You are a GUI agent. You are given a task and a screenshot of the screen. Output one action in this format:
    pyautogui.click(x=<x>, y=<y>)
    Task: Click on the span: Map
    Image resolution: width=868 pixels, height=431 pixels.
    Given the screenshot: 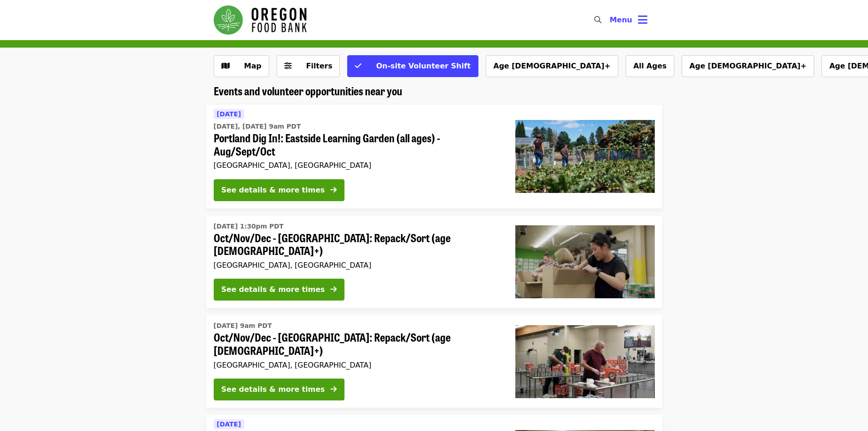 What is the action you would take?
    pyautogui.click(x=253, y=66)
    